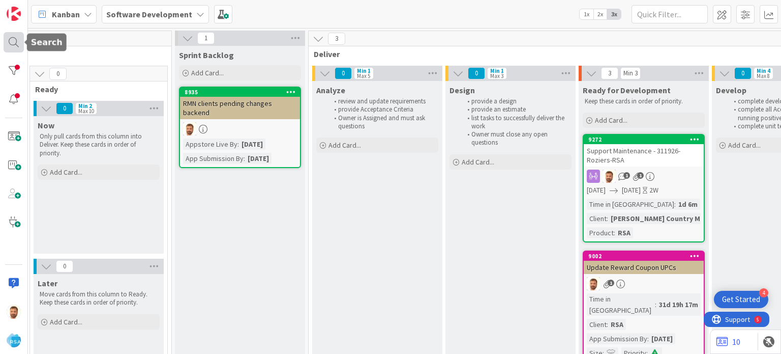 The height and width of the screenshot is (354, 781). Describe the element at coordinates (383, 109) in the screenshot. I see `li: provide Acceptance Criteria` at that location.